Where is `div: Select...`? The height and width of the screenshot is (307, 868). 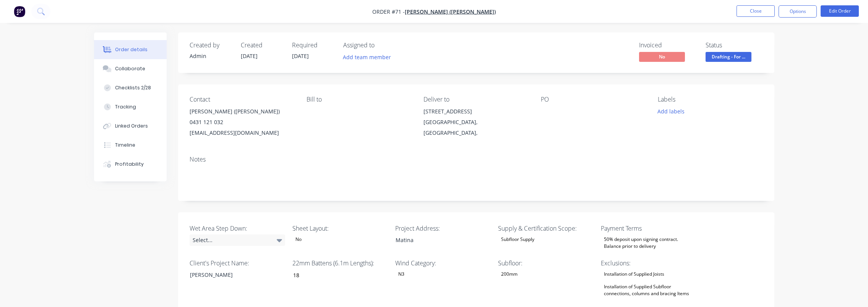 div: Select... is located at coordinates (237, 240).